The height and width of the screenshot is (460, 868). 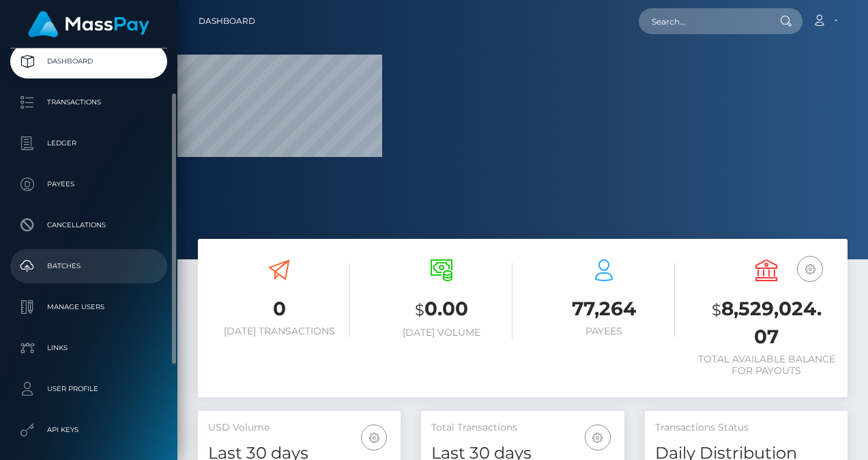 I want to click on a: Payees, so click(x=89, y=184).